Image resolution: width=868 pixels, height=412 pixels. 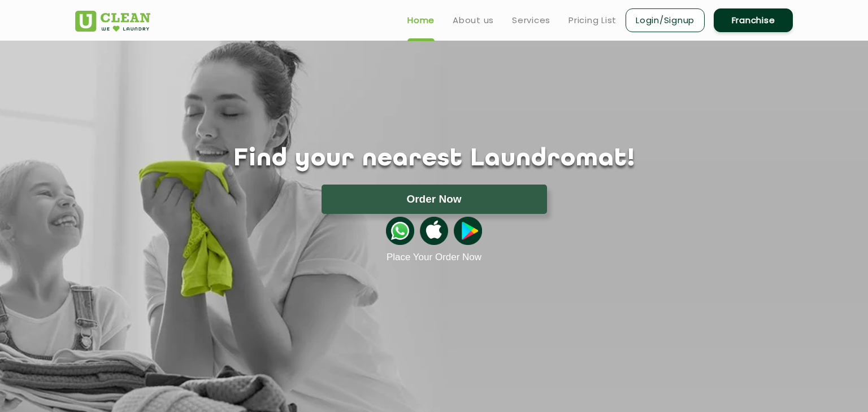 What do you see at coordinates (434, 199) in the screenshot?
I see `button: Order Now` at bounding box center [434, 199].